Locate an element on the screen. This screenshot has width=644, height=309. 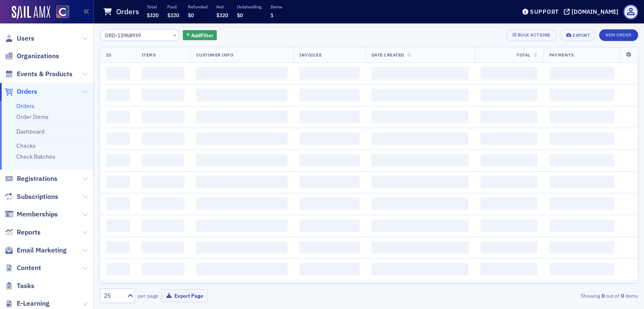
div: Support is located at coordinates (544, 12).